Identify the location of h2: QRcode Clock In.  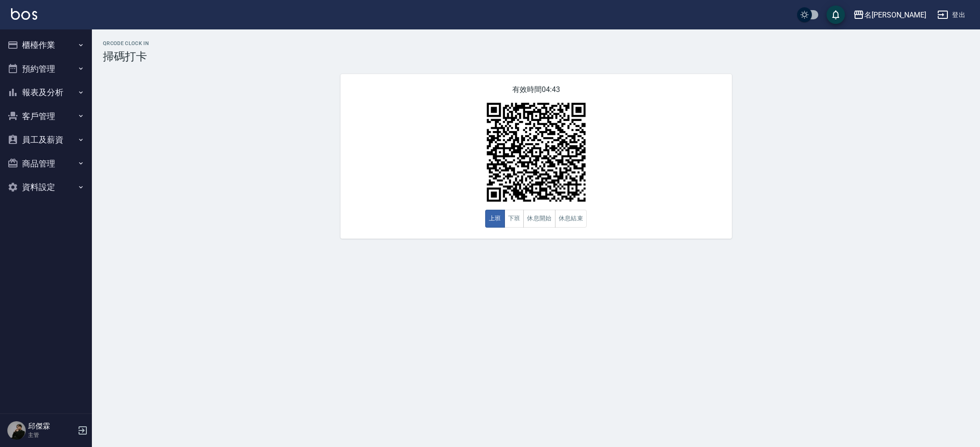
(536, 43).